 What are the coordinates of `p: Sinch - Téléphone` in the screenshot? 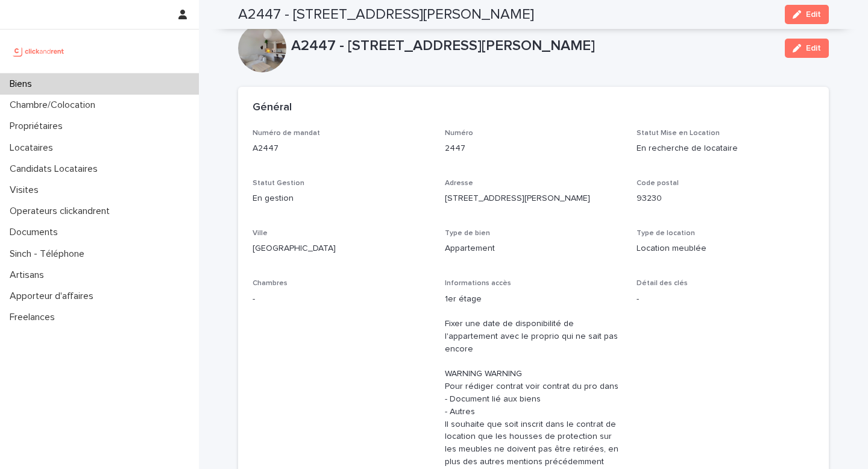 It's located at (50, 254).